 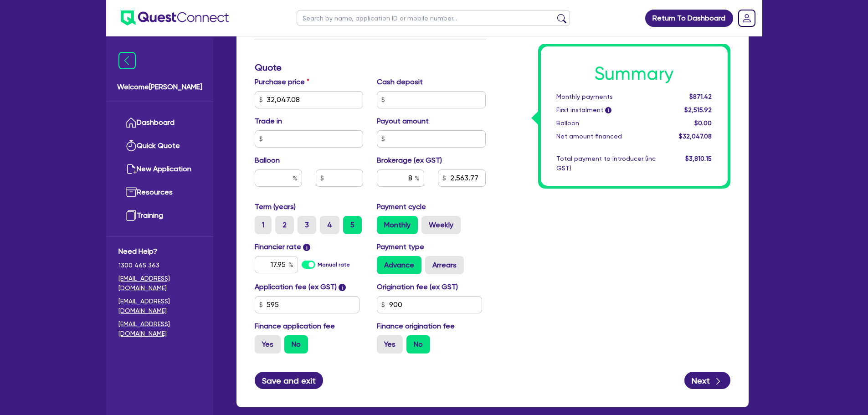 I want to click on img: training, so click(x=131, y=216).